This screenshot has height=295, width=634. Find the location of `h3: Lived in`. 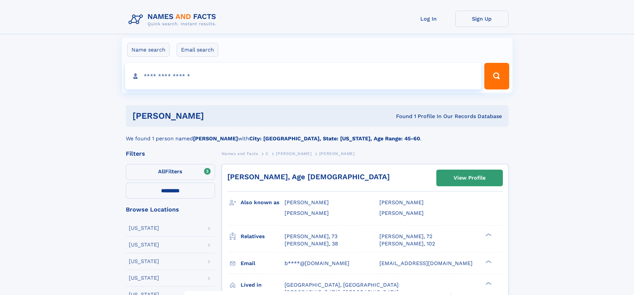

h3: Lived in is located at coordinates (262, 285).